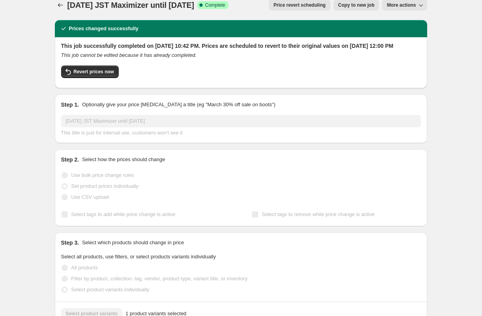 Image resolution: width=482 pixels, height=316 pixels. I want to click on span: Set product prices individually, so click(105, 186).